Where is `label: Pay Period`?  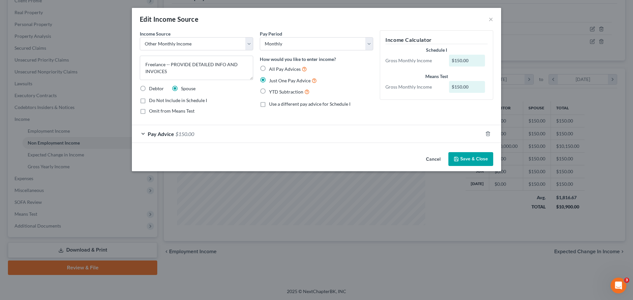
label: Pay Period is located at coordinates (271, 34).